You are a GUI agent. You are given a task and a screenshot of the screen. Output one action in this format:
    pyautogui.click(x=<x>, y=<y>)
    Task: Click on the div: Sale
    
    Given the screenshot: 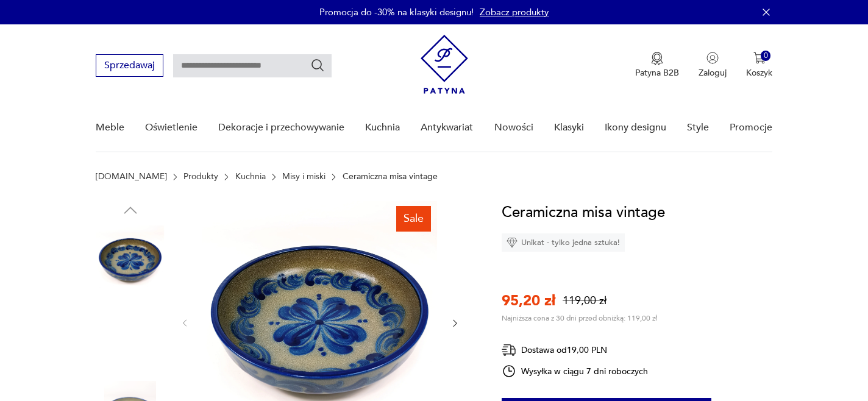 What is the action you would take?
    pyautogui.click(x=413, y=219)
    